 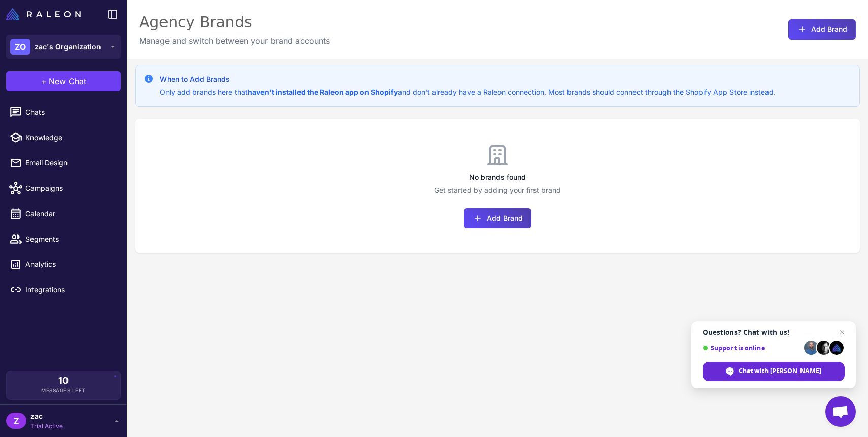 I want to click on a: Calendar, so click(x=64, y=214).